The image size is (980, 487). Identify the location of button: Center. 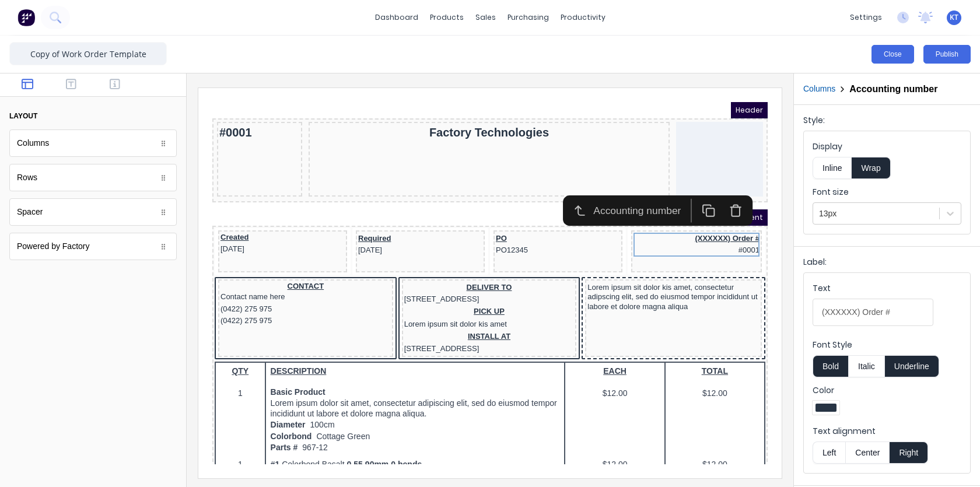
(867, 453).